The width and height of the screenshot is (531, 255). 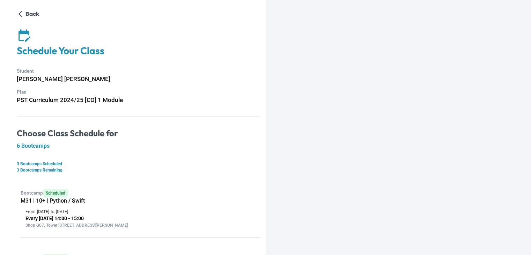 What do you see at coordinates (56, 193) in the screenshot?
I see `span: Scheduled` at bounding box center [56, 193].